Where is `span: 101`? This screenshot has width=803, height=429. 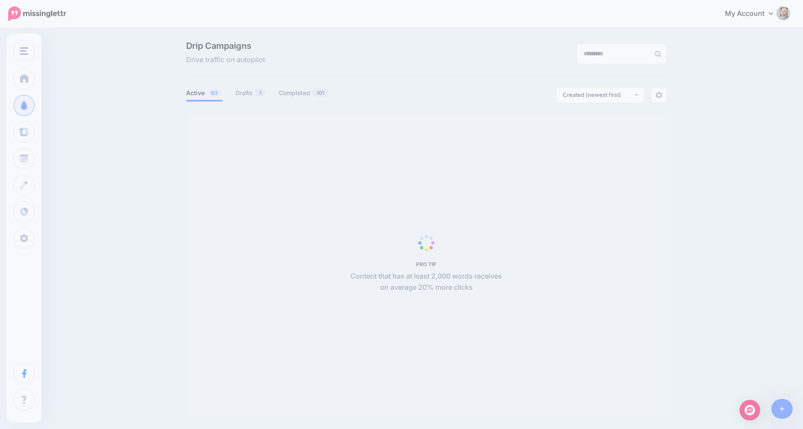
span: 101 is located at coordinates (320, 93).